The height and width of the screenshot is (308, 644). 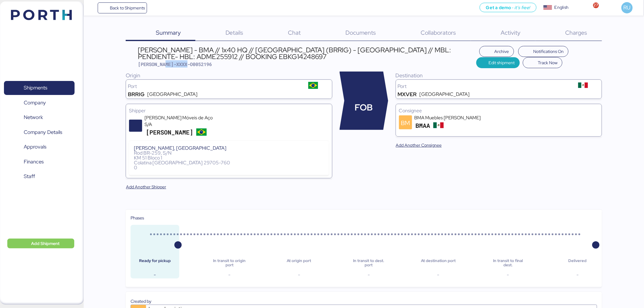 I want to click on div: In transit to origin port, so click(x=229, y=263).